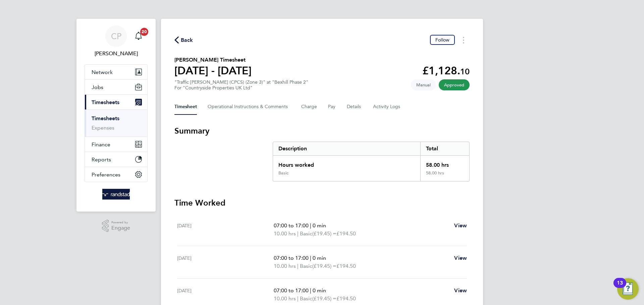  What do you see at coordinates (105, 119) in the screenshot?
I see `a: Timesheets` at bounding box center [105, 119].